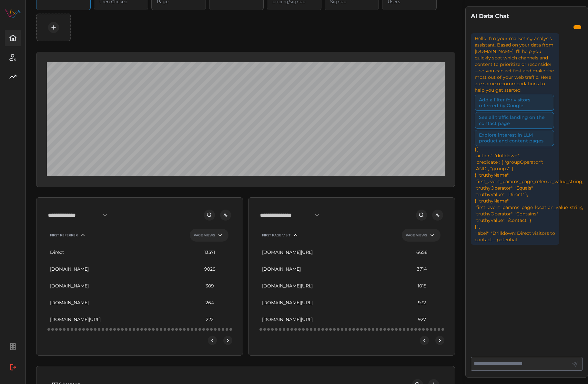 The height and width of the screenshot is (384, 588). What do you see at coordinates (54, 28) in the screenshot?
I see `button: save predicate` at bounding box center [54, 28].